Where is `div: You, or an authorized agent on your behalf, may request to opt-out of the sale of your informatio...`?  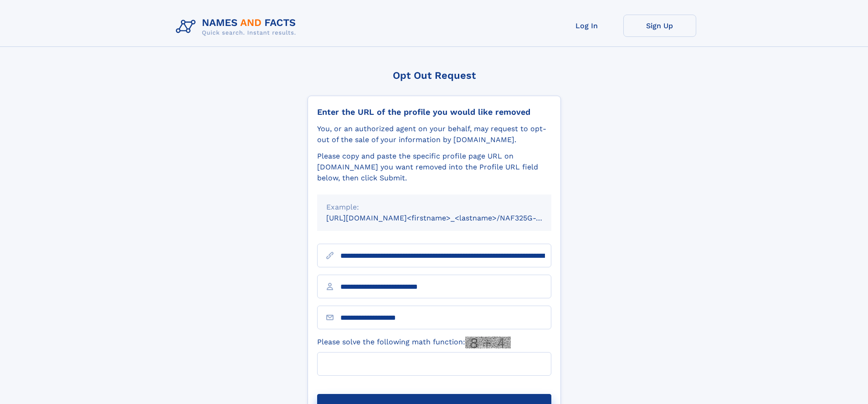
div: You, or an authorized agent on your behalf, may request to opt-out of the sale of your informatio... is located at coordinates (434, 134).